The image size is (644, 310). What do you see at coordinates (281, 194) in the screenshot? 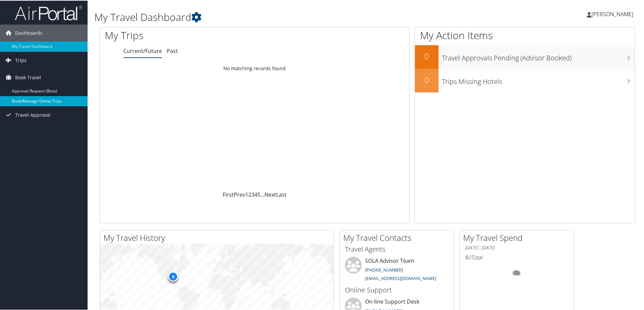
I see `a: Last` at bounding box center [281, 194].